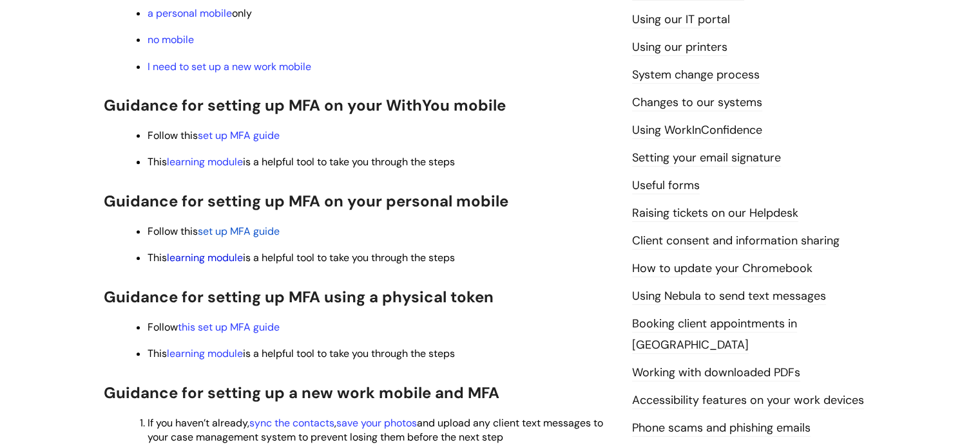 This screenshot has height=447, width=980. Describe the element at coordinates (306, 201) in the screenshot. I see `span: Guidance for setting up MFA on your personal mobile` at that location.